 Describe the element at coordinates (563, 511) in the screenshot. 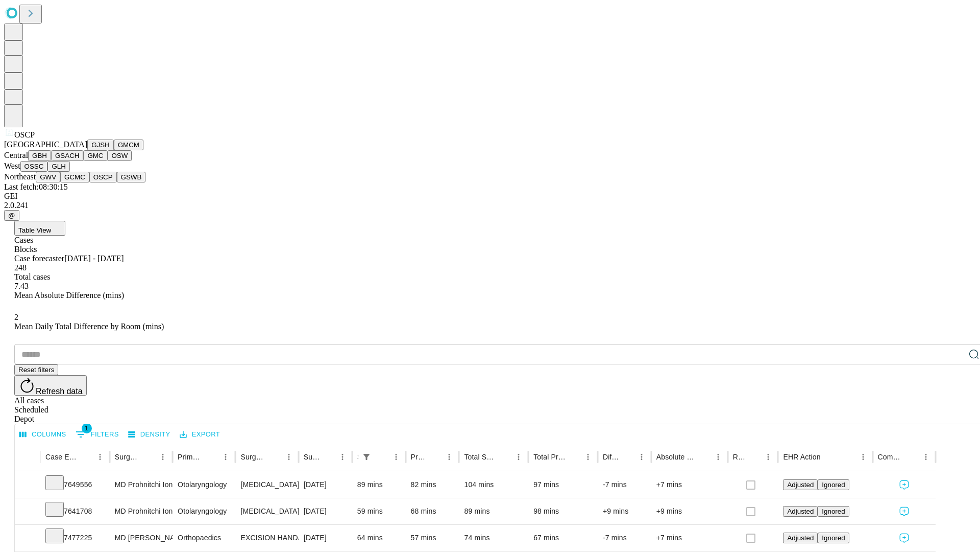

I see `div: 98 mins` at that location.